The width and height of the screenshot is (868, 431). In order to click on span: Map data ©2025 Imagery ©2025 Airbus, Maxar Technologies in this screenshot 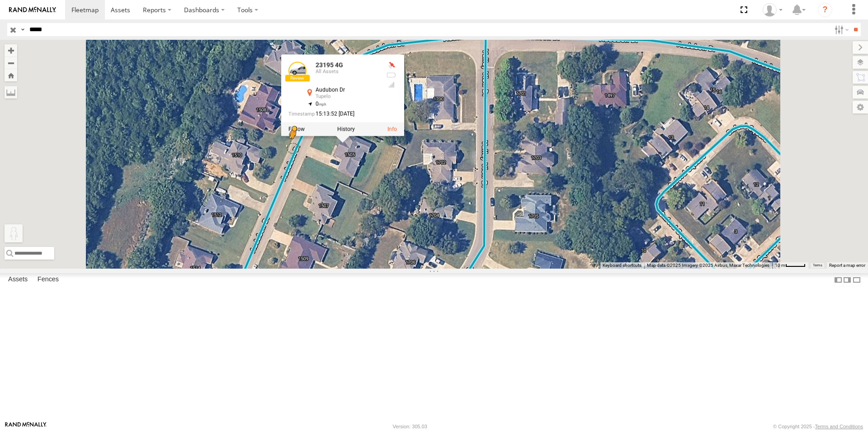, I will do `click(708, 265)`.